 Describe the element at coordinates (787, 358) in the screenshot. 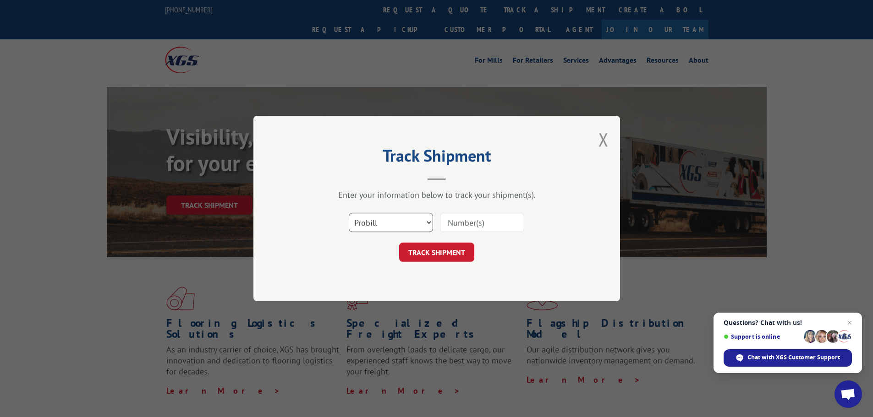

I see `div: Chat with XGS Customer Support` at that location.